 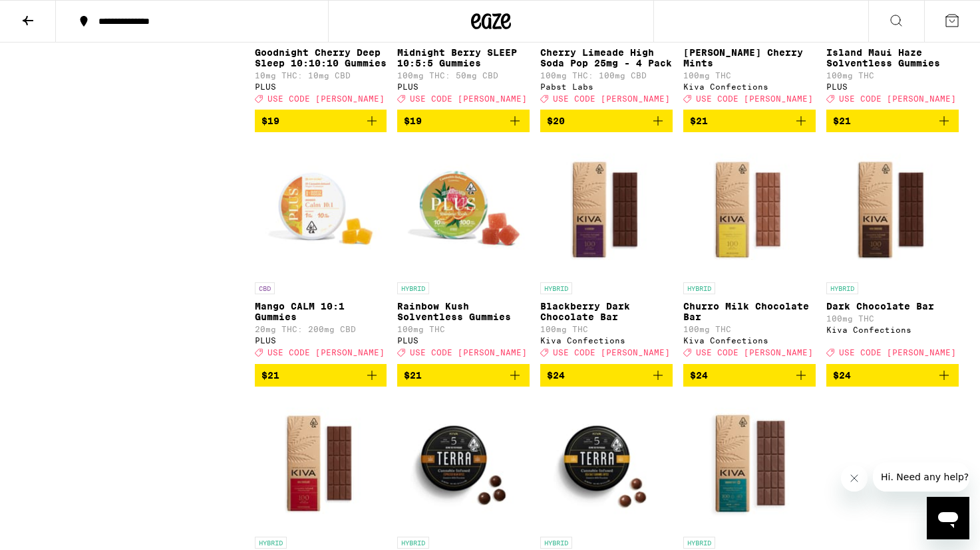 I want to click on p: 10mg THC: 10mg CBD, so click(x=321, y=75).